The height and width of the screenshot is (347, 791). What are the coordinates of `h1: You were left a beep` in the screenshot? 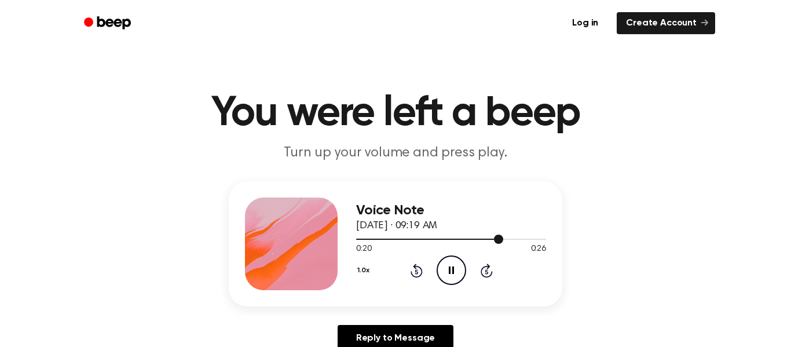 It's located at (396, 114).